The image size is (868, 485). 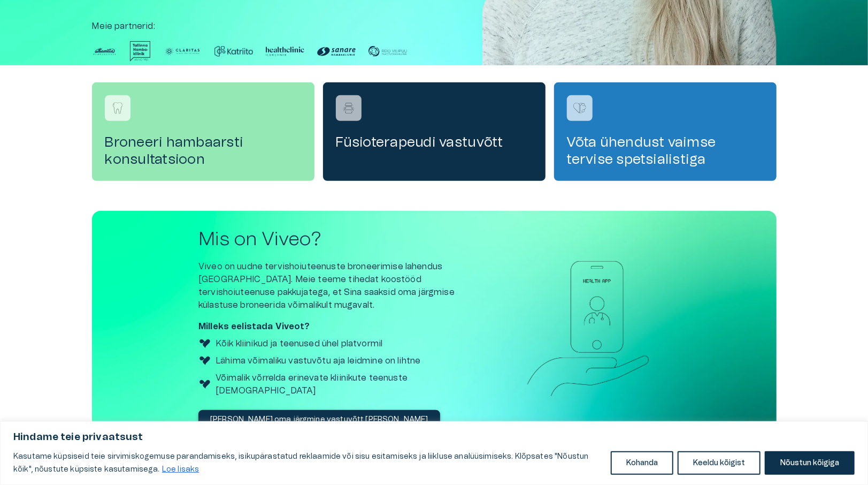 What do you see at coordinates (719, 463) in the screenshot?
I see `button: Keeldu kõigist` at bounding box center [719, 463].